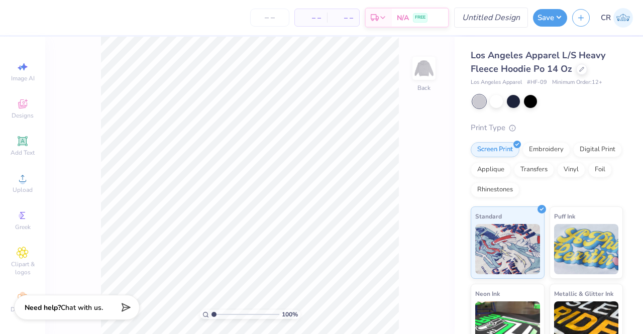 The width and height of the screenshot is (643, 334). Describe the element at coordinates (546, 128) in the screenshot. I see `div: Print Type` at that location.